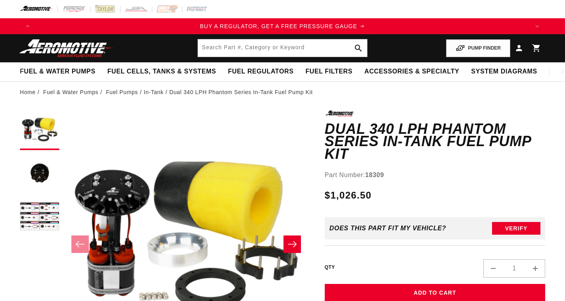 Image resolution: width=565 pixels, height=301 pixels. I want to click on summary: Fuel & Water Pumps, so click(58, 71).